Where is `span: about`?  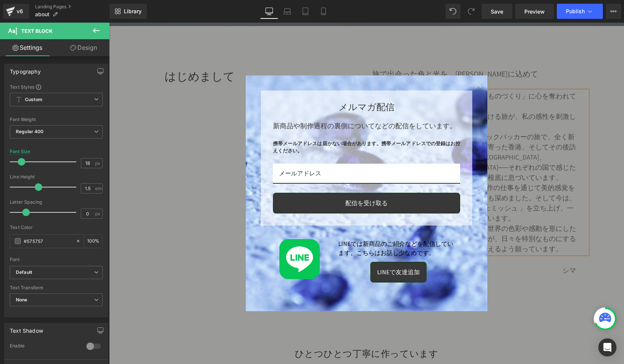 span: about is located at coordinates (42, 14).